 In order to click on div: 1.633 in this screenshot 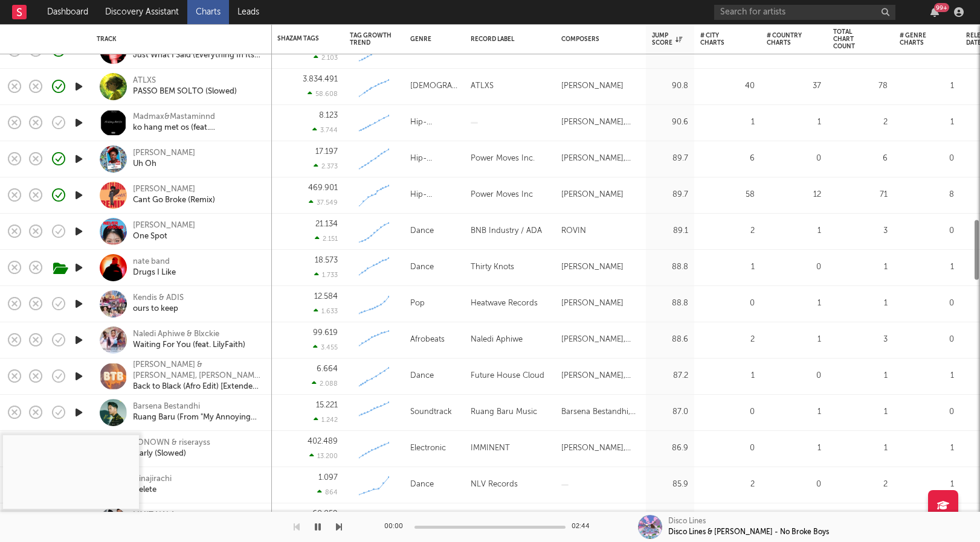, I will do `click(325, 311)`.